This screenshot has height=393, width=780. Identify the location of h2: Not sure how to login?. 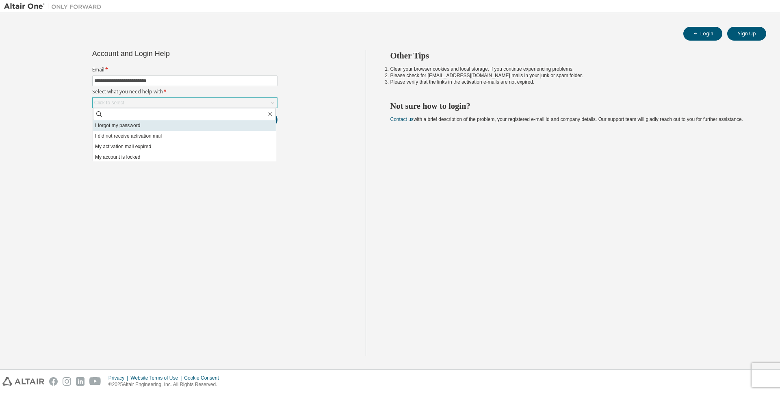
(571, 106).